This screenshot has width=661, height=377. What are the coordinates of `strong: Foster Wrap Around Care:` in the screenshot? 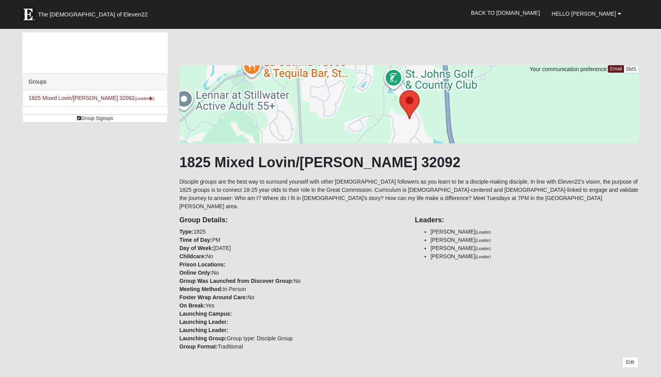 It's located at (214, 297).